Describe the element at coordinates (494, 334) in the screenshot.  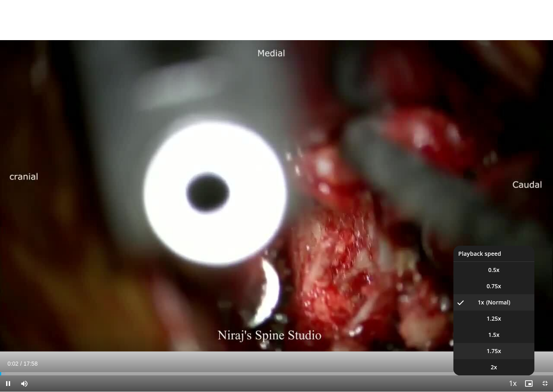
I see `span: 1.5x` at that location.